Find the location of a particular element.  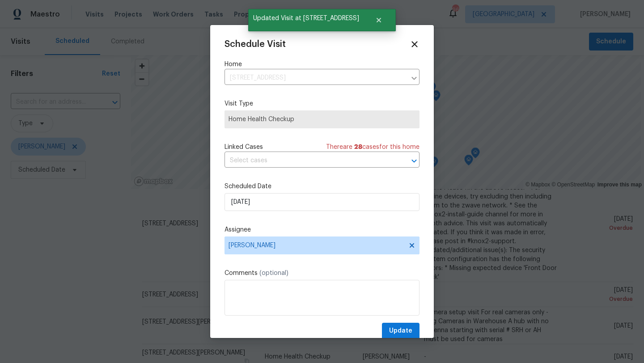

label: Scheduled Date is located at coordinates (322, 186).